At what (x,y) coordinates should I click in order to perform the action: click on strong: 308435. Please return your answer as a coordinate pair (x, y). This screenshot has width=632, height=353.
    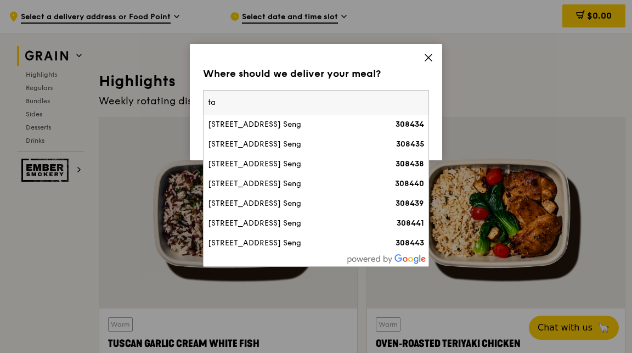
    Looking at the image, I should click on (410, 144).